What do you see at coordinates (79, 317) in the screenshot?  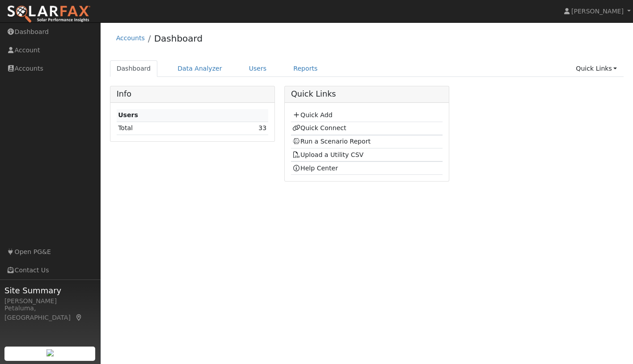 I see `a: Map` at bounding box center [79, 317].